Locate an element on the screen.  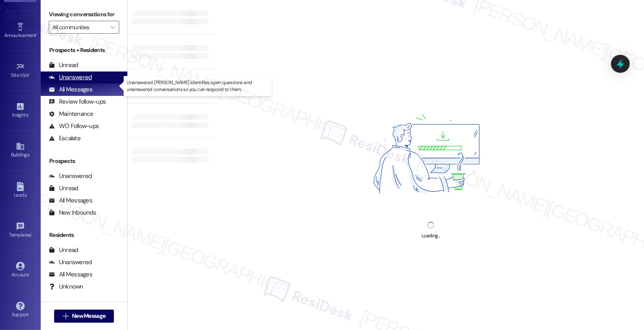
div: Loading... is located at coordinates (430, 236).